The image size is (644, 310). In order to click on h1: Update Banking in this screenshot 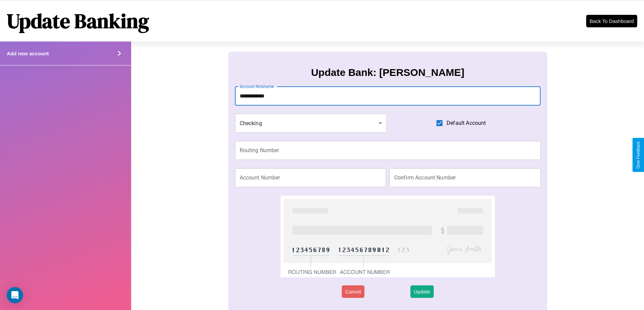, I will do `click(77, 21)`.